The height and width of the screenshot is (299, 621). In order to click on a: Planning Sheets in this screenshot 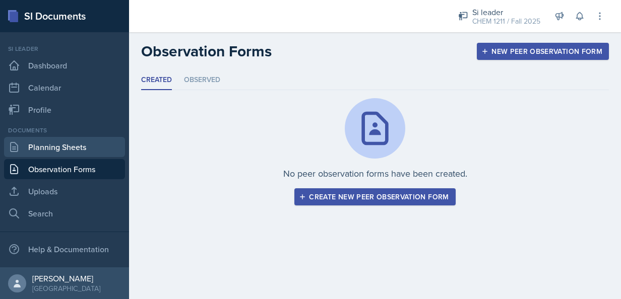, I will do `click(64, 147)`.